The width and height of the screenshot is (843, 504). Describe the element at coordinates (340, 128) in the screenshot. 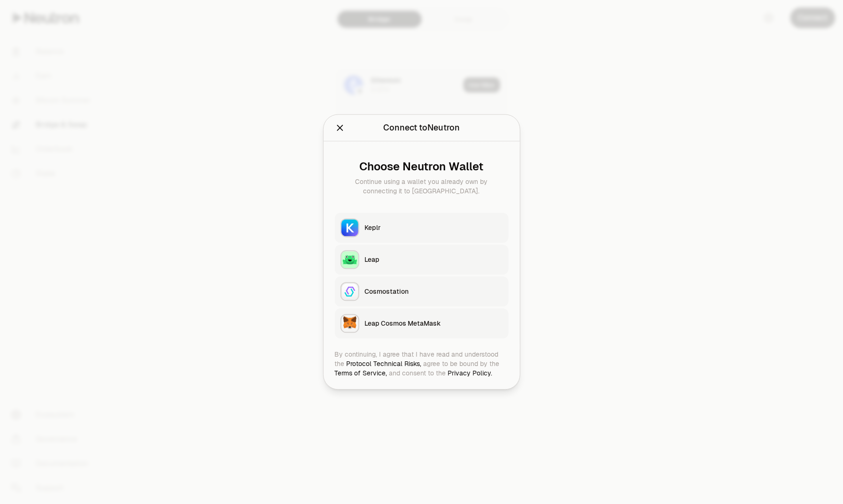

I see `button: Close` at that location.